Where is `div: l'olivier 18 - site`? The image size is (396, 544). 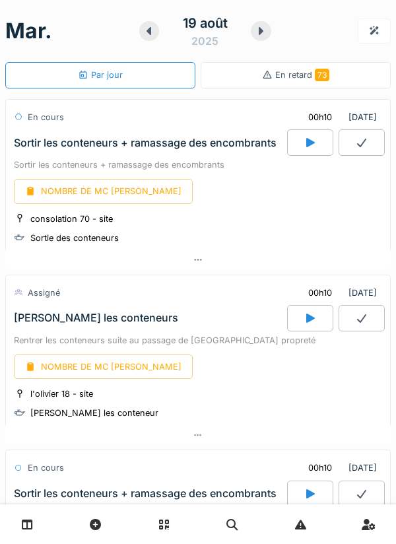 div: l'olivier 18 - site is located at coordinates (61, 394).